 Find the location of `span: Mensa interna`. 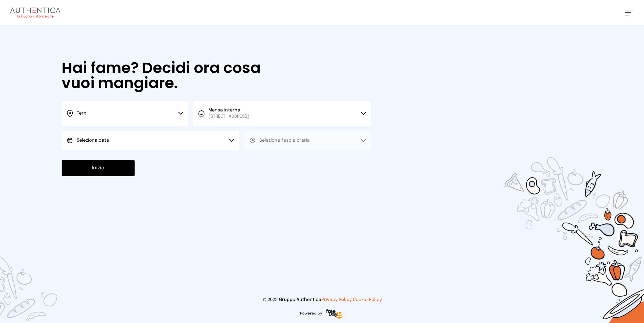

span: Mensa interna is located at coordinates (229, 113).